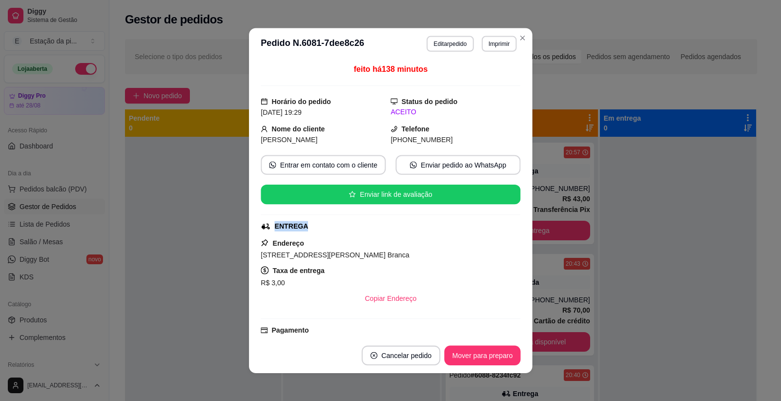 The height and width of the screenshot is (401, 781). Describe the element at coordinates (264, 129) in the screenshot. I see `span: user` at that location.